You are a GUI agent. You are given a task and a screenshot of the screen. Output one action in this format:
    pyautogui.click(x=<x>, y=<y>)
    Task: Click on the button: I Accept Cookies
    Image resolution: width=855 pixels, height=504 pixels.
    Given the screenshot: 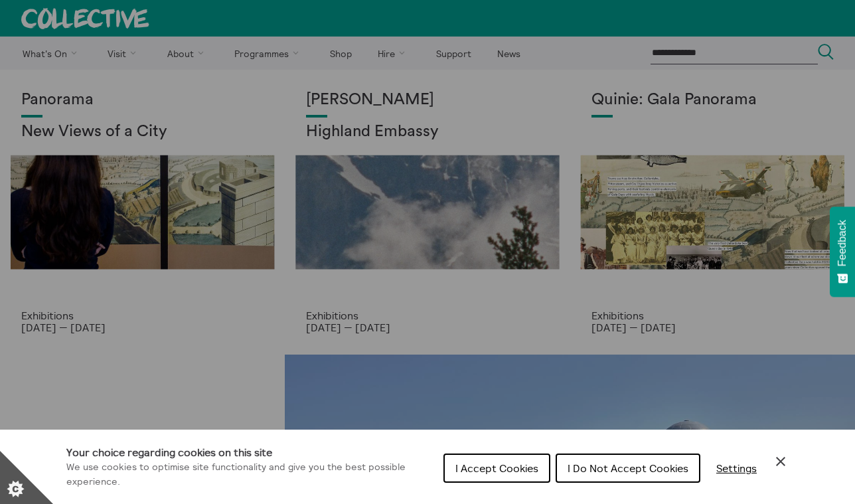 What is the action you would take?
    pyautogui.click(x=497, y=468)
    